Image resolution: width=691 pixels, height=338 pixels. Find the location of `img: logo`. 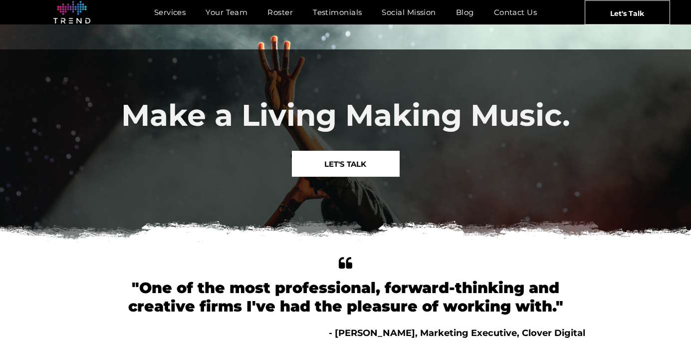

img: logo is located at coordinates (72, 12).